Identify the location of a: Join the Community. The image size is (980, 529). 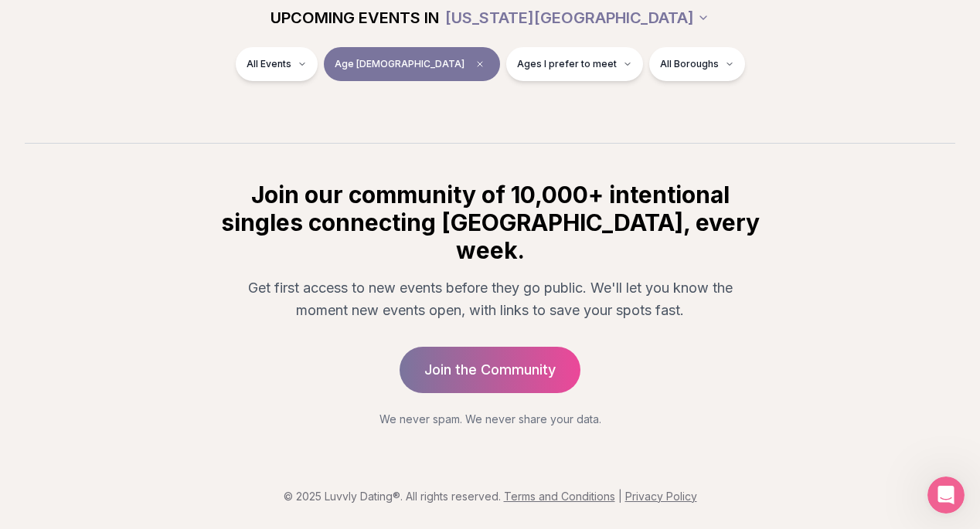
(490, 370).